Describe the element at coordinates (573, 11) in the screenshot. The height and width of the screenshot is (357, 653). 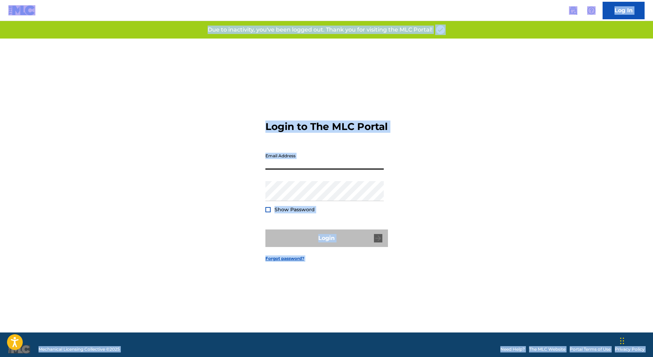
I see `img: search` at that location.